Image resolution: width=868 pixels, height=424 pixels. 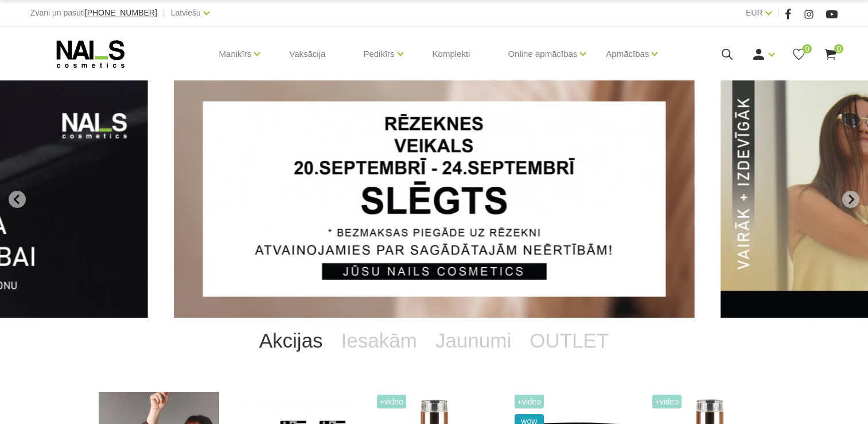 I want to click on button: Next slide, so click(x=851, y=199).